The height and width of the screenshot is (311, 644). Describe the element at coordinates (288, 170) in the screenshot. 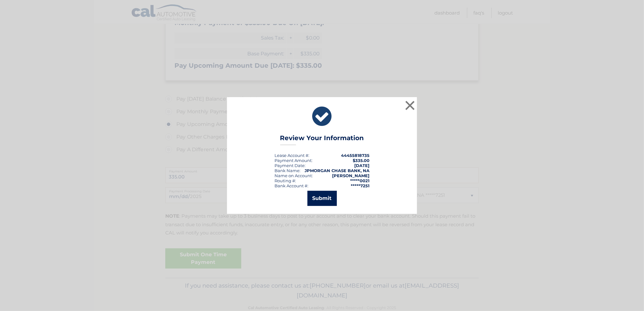

I see `div: Bank Name:` at that location.